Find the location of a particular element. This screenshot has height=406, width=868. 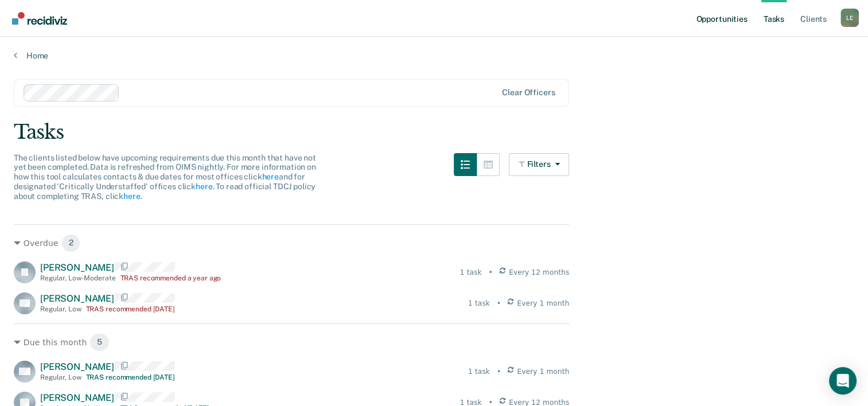

div: Open Intercom Messenger is located at coordinates (843, 381).